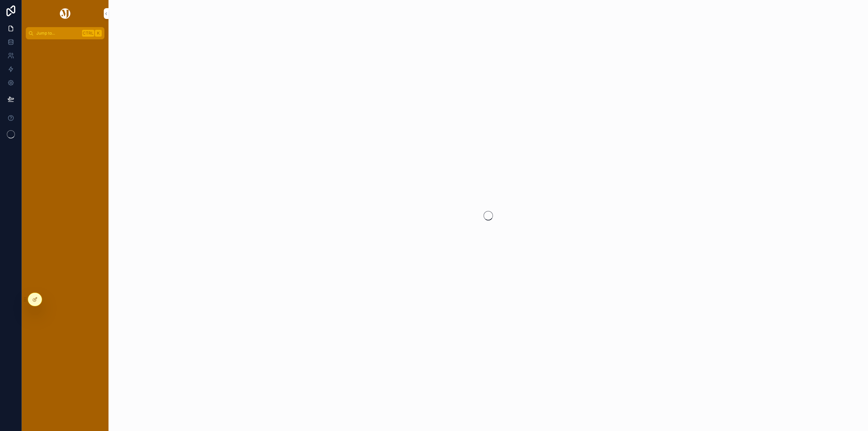 This screenshot has height=431, width=868. What do you see at coordinates (65, 45) in the screenshot?
I see `div: scrollable content` at bounding box center [65, 45].